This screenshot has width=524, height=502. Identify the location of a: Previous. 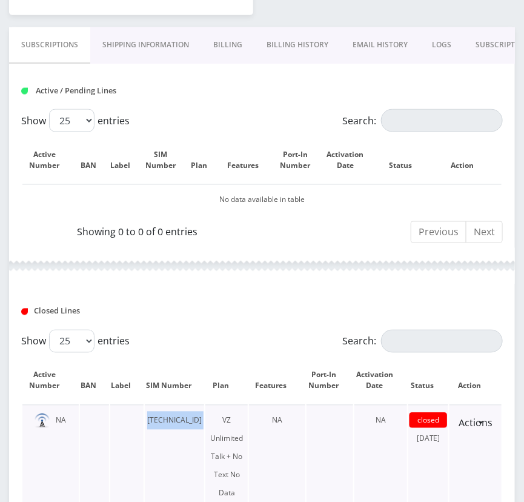
(439, 232).